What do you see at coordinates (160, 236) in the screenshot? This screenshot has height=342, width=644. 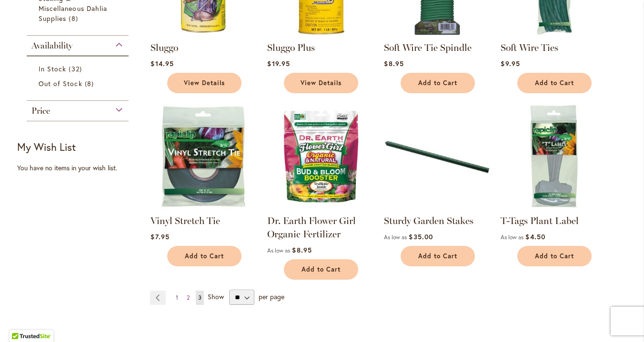 I see `span: $7.95` at bounding box center [160, 236].